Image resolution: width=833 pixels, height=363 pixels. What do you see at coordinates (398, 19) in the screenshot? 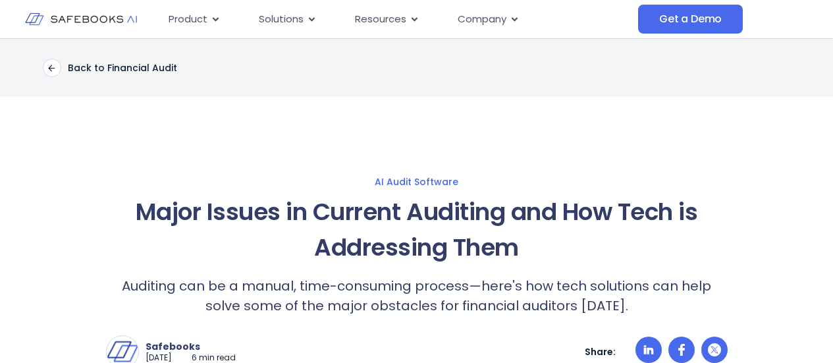
I see `div: Menu Toggle` at bounding box center [398, 19].